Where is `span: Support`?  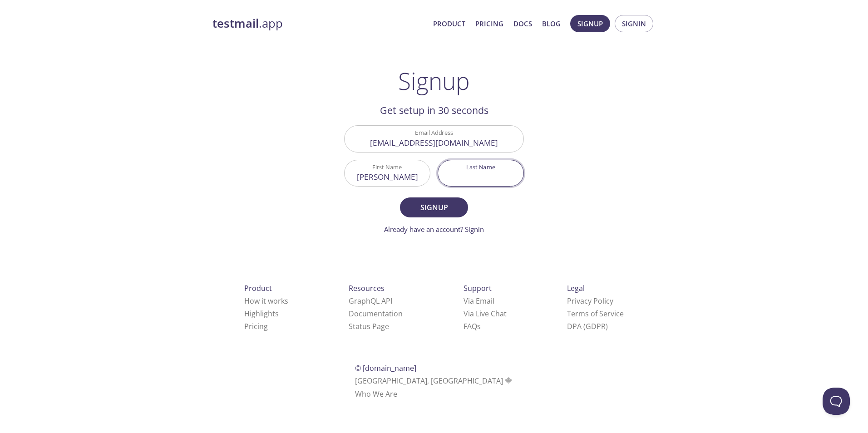
span: Support is located at coordinates (477, 288).